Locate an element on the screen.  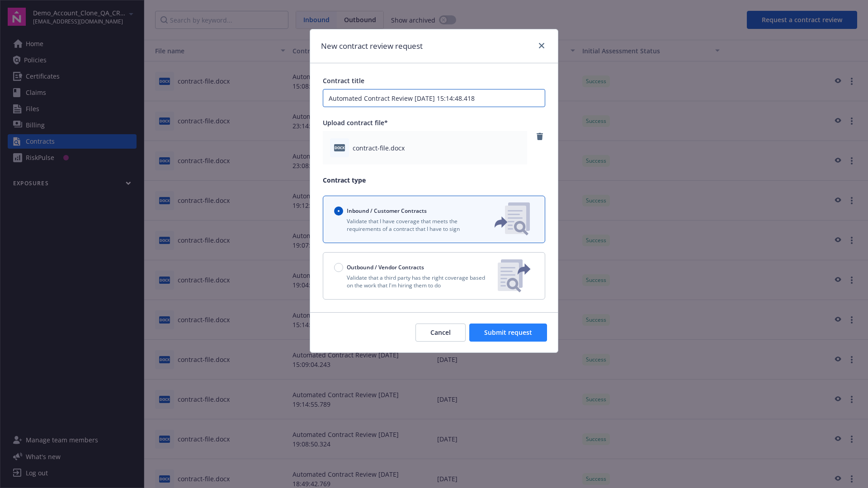
p: Contract type is located at coordinates (434, 180).